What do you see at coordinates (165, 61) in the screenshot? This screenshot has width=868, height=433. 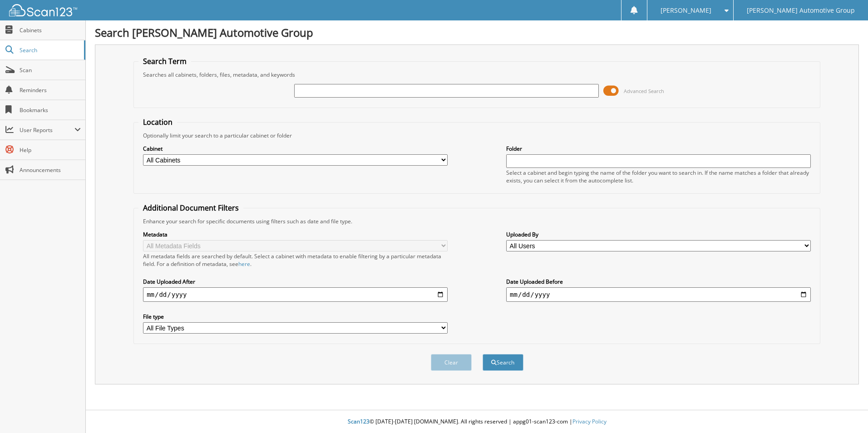 I see `legend: Search Term` at bounding box center [165, 61].